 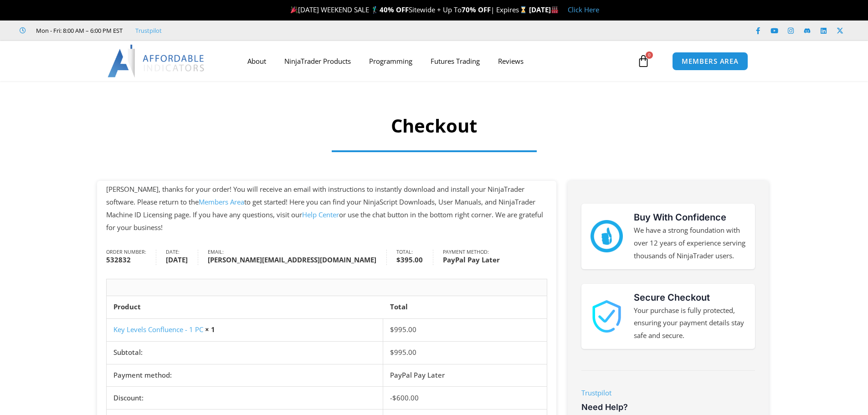 I want to click on span: 995.00, so click(x=404, y=352).